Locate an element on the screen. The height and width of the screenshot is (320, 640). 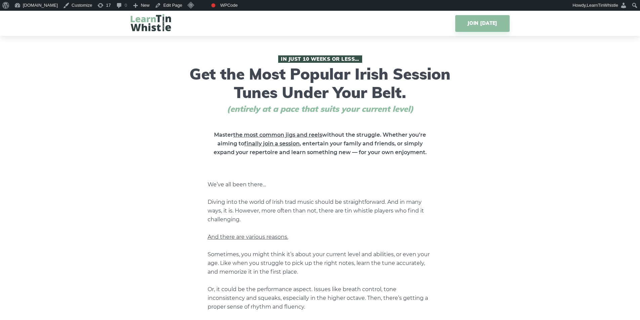
span: LearnTinWhistle is located at coordinates (603, 5).